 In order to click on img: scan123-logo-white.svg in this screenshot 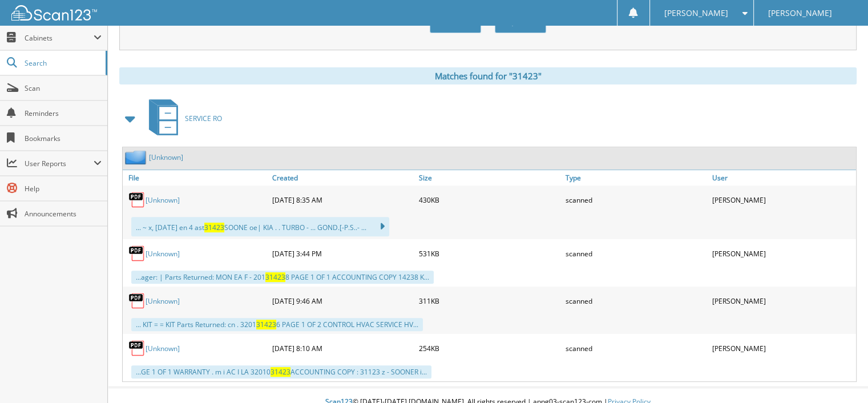, I will do `click(54, 12)`.